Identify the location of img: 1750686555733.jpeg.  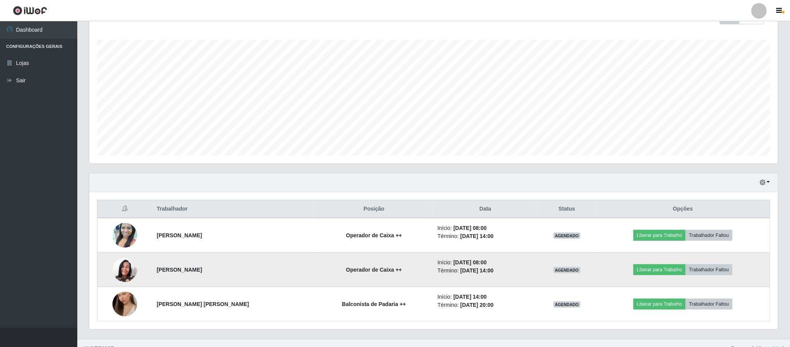
(125, 270).